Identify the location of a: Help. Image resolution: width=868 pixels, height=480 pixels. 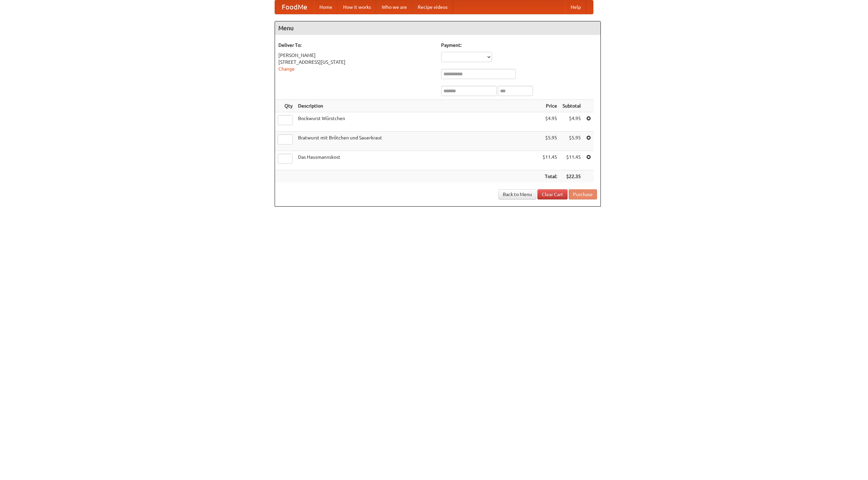
(576, 7).